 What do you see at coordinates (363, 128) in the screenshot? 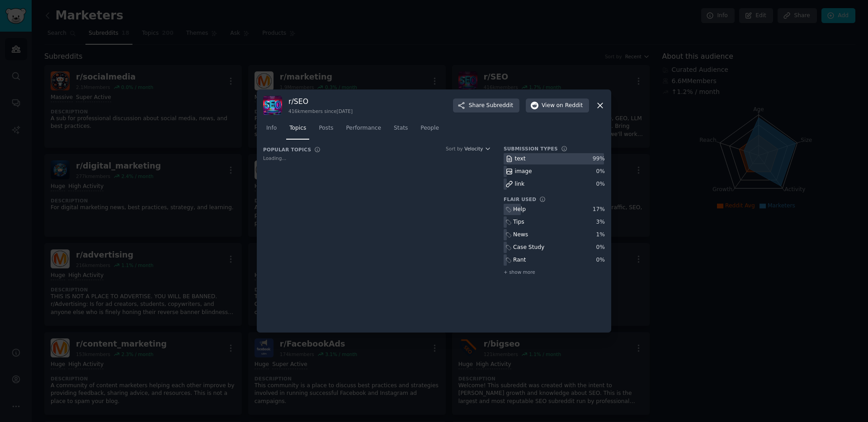
I see `span: Performance` at bounding box center [363, 128].